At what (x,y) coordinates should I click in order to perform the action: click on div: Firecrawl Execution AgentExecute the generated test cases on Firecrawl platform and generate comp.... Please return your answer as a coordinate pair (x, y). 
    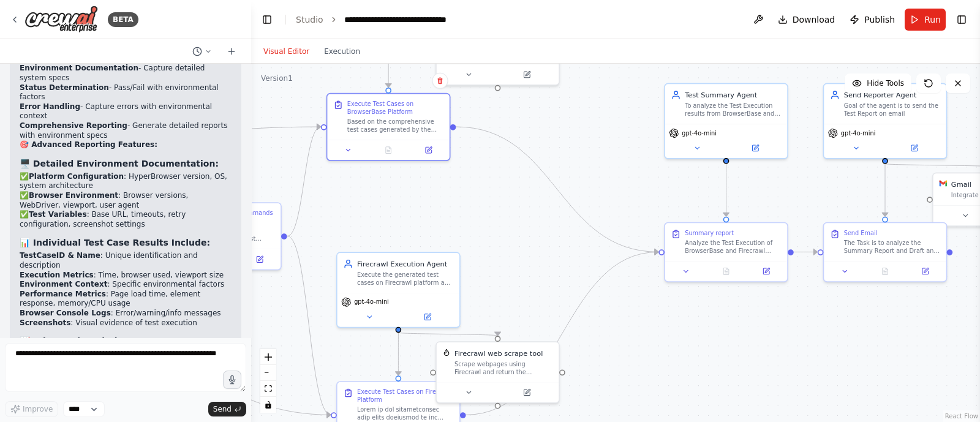
    Looking at the image, I should click on (398, 290).